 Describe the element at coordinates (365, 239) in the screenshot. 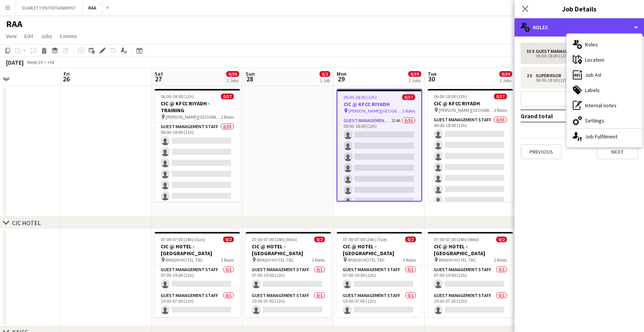

I see `span: 07:00-07:00 (24h) (Tue)` at that location.